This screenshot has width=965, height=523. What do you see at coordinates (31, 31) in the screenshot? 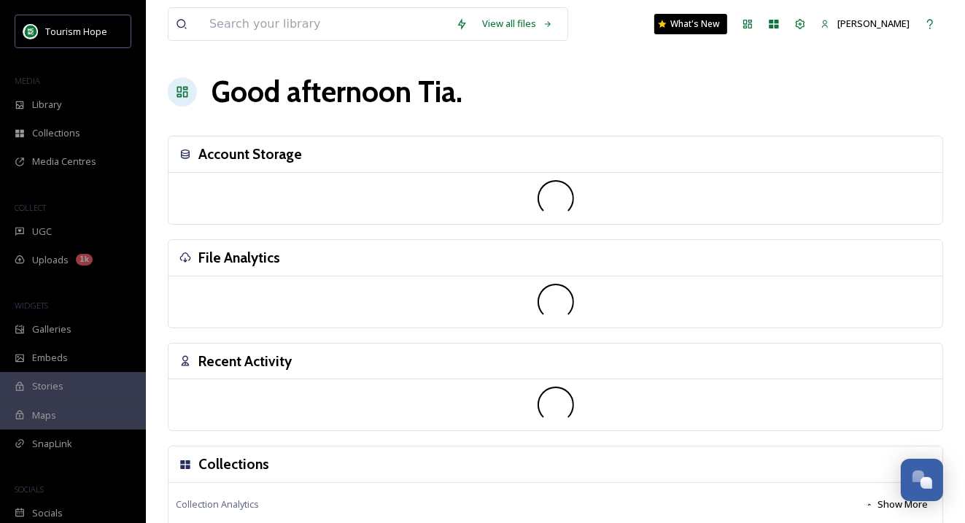
I see `img: logo.png` at bounding box center [31, 31].